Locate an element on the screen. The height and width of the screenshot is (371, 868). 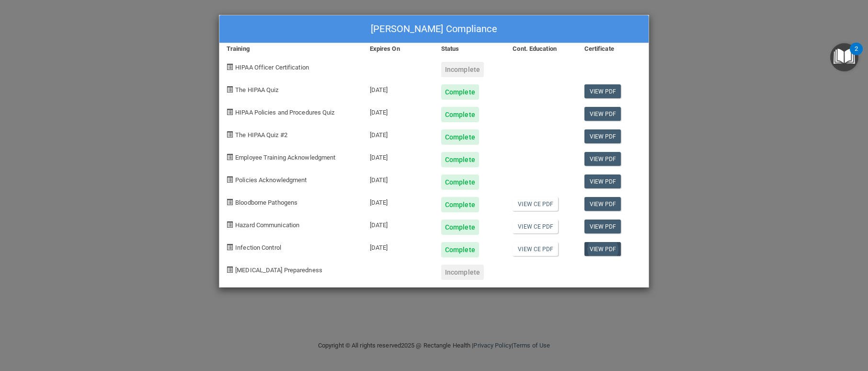
div: Expires On is located at coordinates (398, 49).